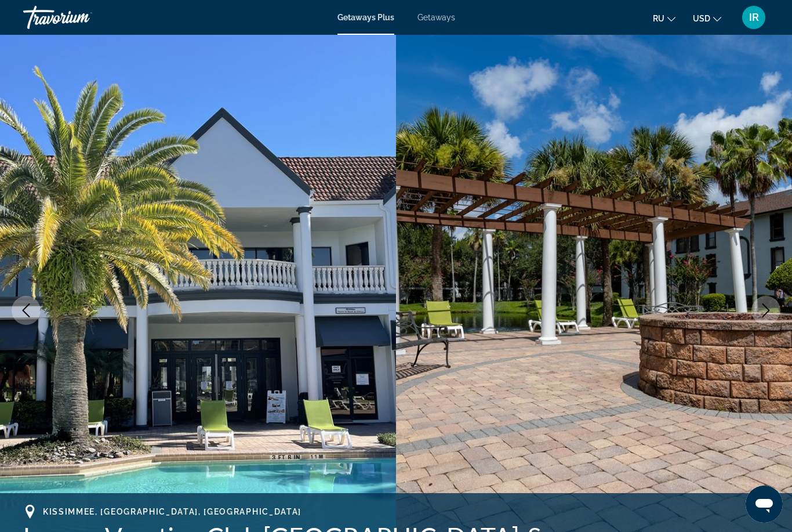 This screenshot has height=532, width=792. Describe the element at coordinates (707, 18) in the screenshot. I see `button: Change currency` at that location.